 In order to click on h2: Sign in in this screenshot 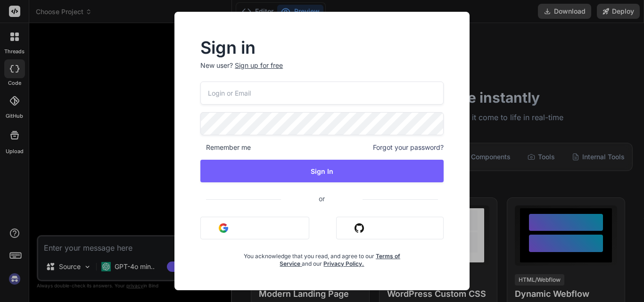, I will do `click(322, 47)`.